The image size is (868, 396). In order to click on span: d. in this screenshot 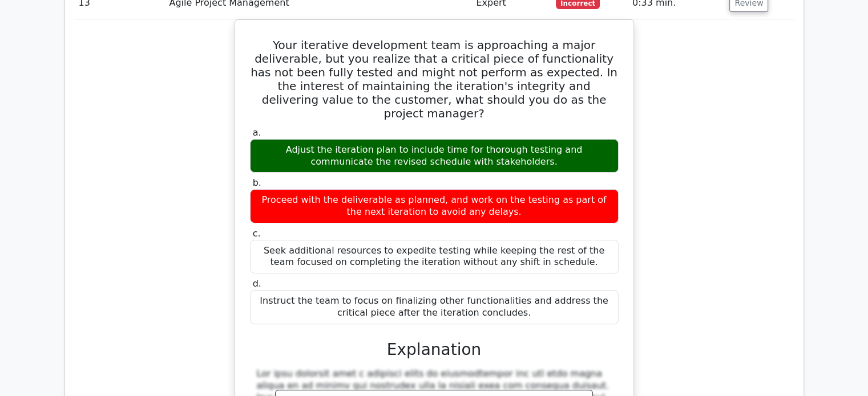, I will do `click(257, 284)`.